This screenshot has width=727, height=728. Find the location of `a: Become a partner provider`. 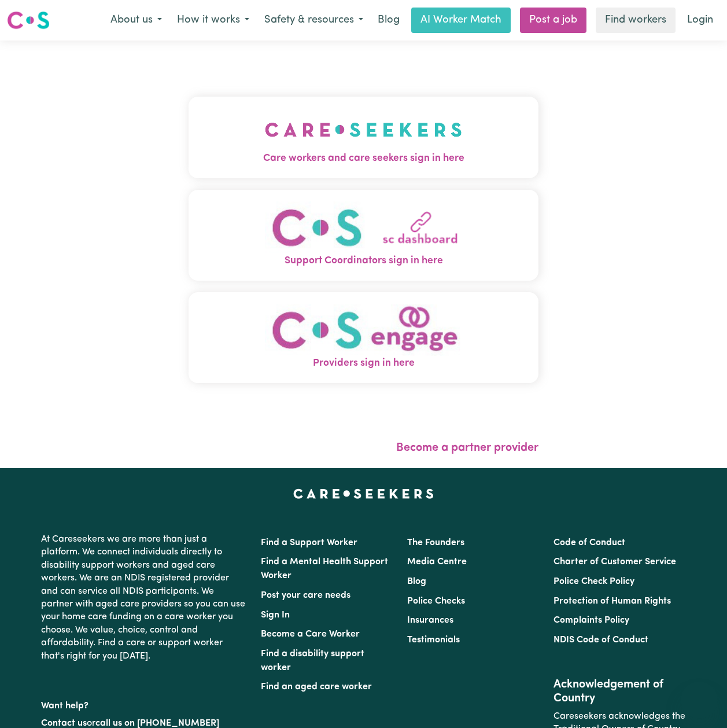

a: Become a partner provider is located at coordinates (468, 448).